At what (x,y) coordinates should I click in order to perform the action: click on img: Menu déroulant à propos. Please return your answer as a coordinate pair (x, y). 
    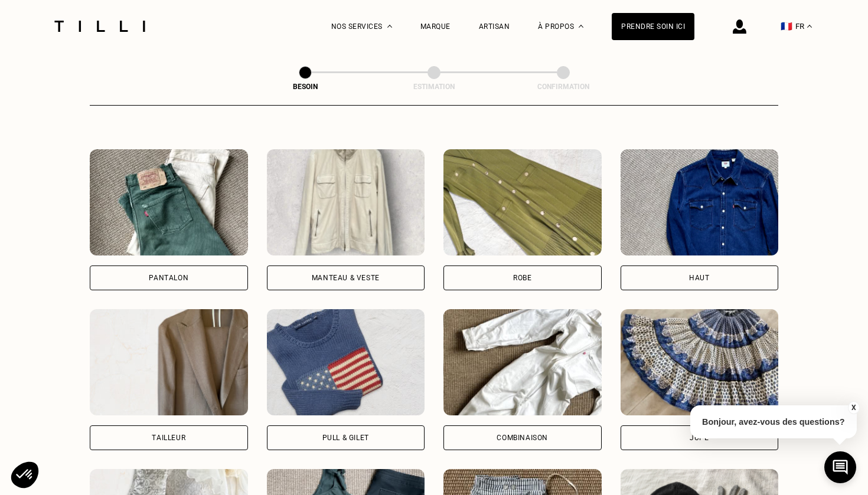
    Looking at the image, I should click on (581, 26).